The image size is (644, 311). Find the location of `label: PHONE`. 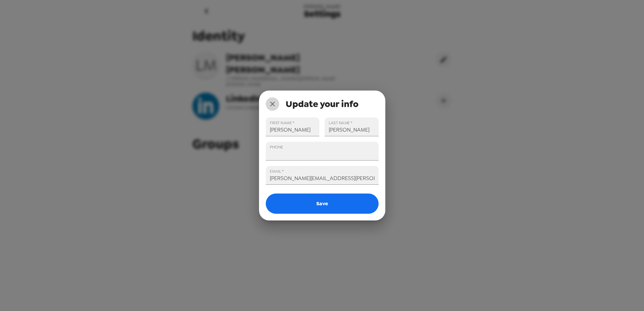

label: PHONE is located at coordinates (277, 147).